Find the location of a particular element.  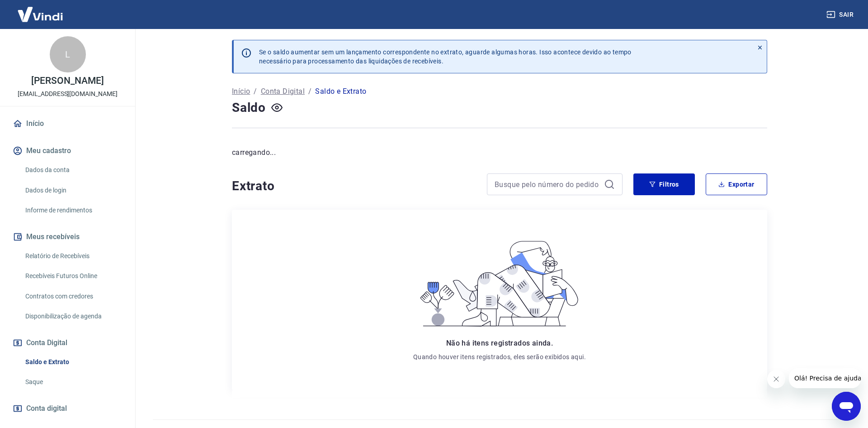

a: Recebíveis Futuros Online is located at coordinates (73, 276).